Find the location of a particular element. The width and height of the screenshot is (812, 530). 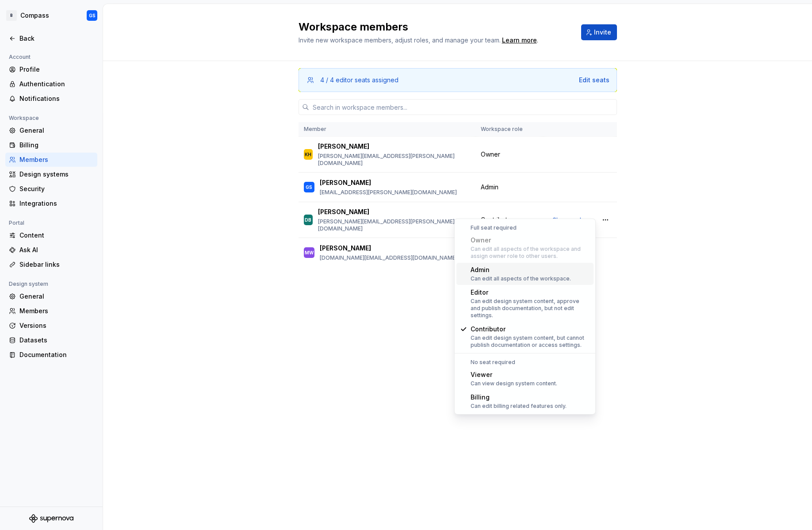

div: Admin is located at coordinates (520, 270).